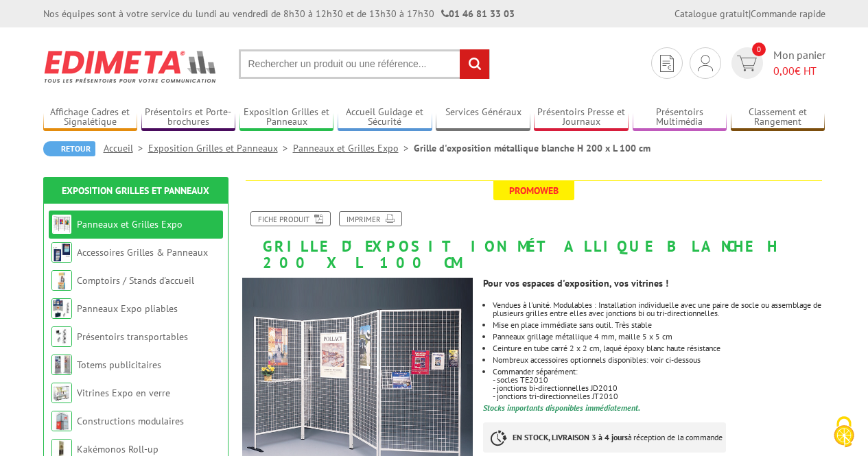 Image resolution: width=868 pixels, height=456 pixels. Describe the element at coordinates (658, 325) in the screenshot. I see `li: Mise en place immédiate sans outil. Très stable` at that location.